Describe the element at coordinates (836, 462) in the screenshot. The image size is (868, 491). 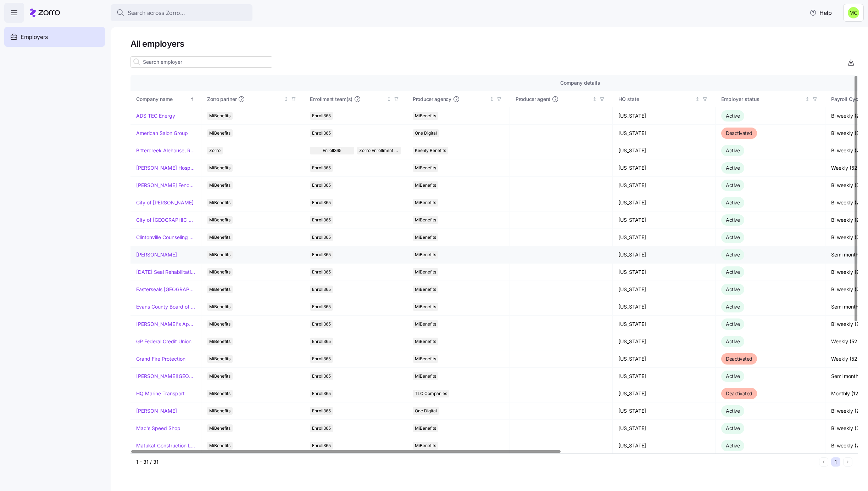
I see `button: 1` at that location.